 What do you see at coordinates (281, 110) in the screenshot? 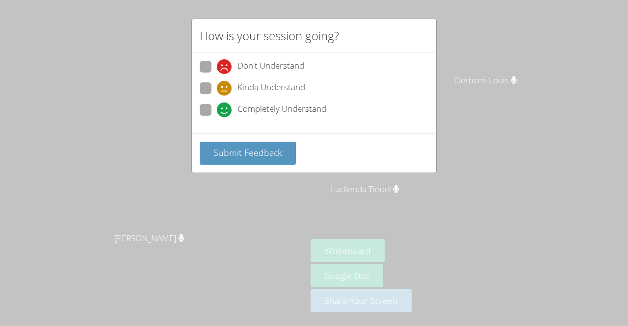
I see `span: Completely Understand` at bounding box center [281, 110].